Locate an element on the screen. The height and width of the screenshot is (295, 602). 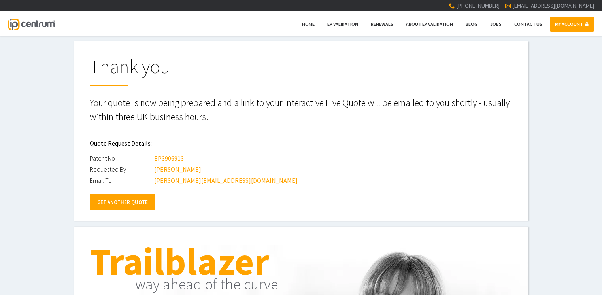
p: Your quote is now being prepared and a link to your interactive Live Quote will be emailed to you... is located at coordinates (301, 110).